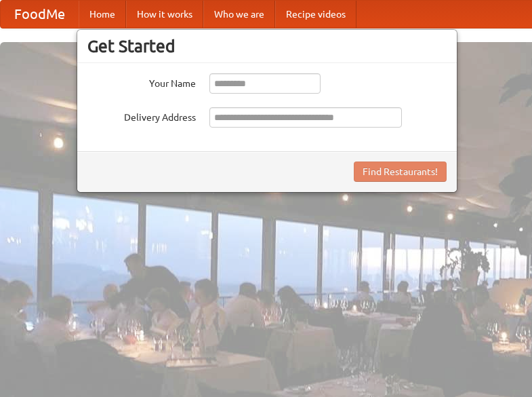  Describe the element at coordinates (267, 46) in the screenshot. I see `h3: Get Started` at that location.